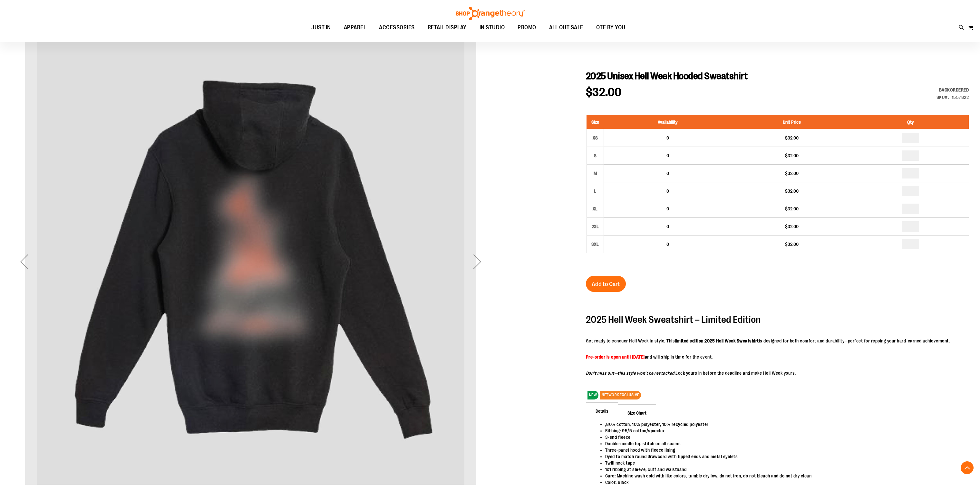 Image resolution: width=980 pixels, height=500 pixels. Describe the element at coordinates (637, 413) in the screenshot. I see `span: Size Chart` at that location.